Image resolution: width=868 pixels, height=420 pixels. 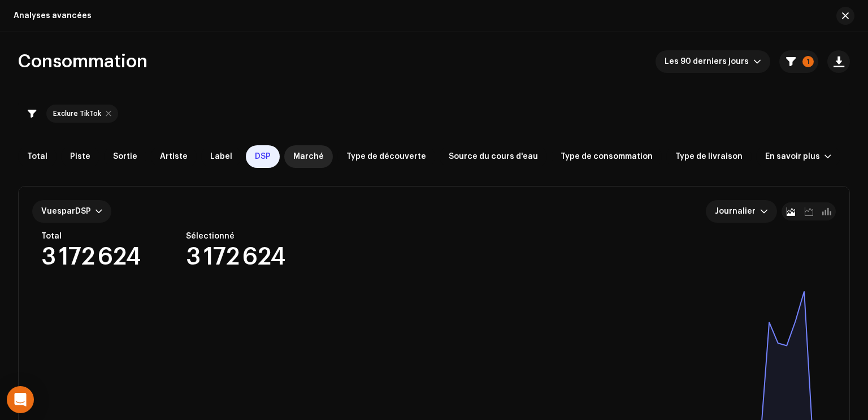 What do you see at coordinates (386, 157) in the screenshot?
I see `span: Type de découverte` at bounding box center [386, 157].